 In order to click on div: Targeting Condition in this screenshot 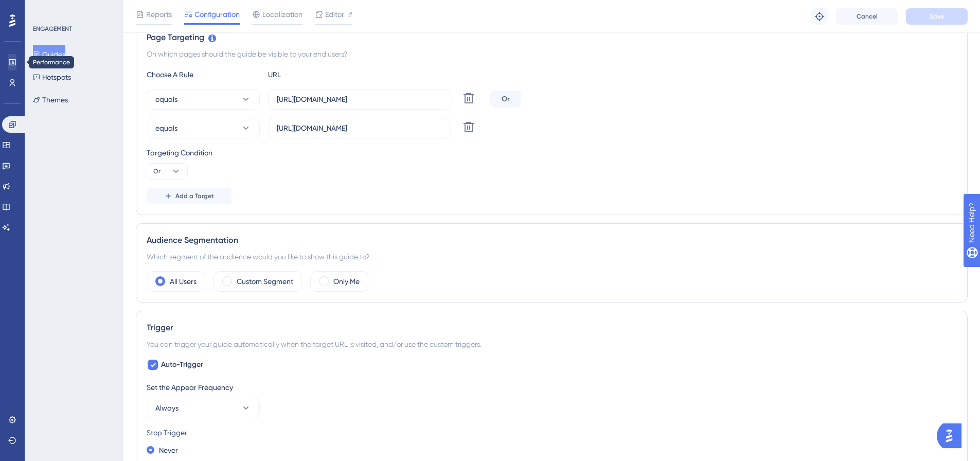, I will do `click(551, 153)`.